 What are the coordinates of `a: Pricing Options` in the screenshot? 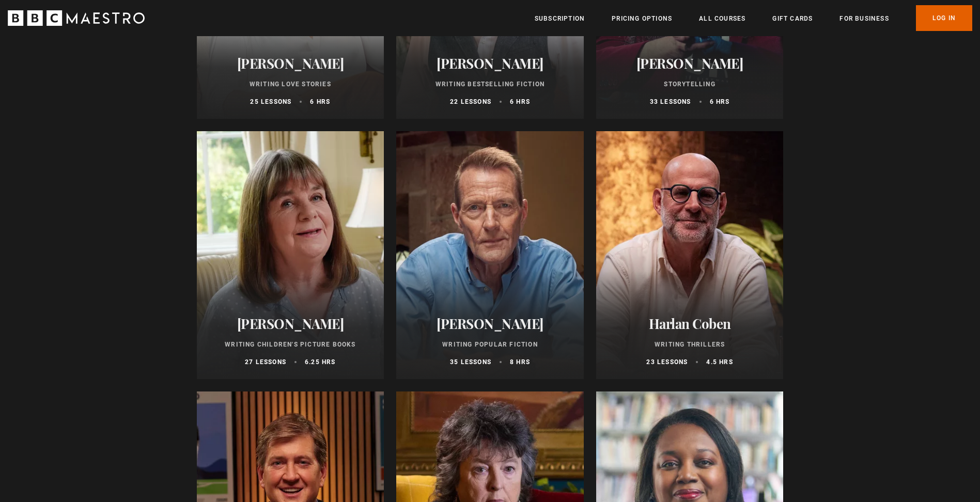 It's located at (641, 18).